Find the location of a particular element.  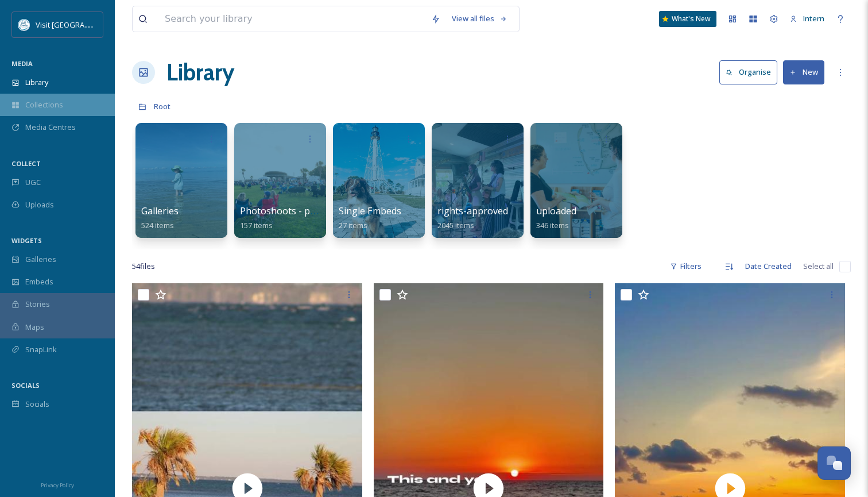

span: Collections is located at coordinates (44, 104).